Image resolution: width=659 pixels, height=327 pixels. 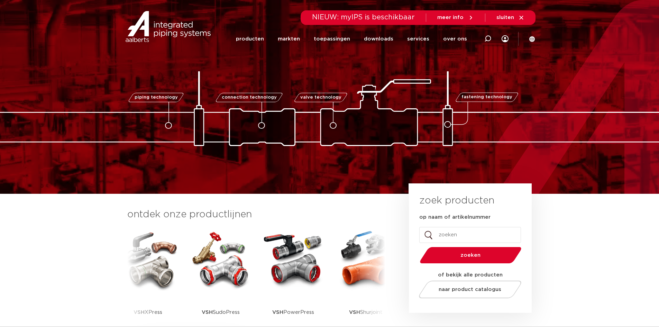 What do you see at coordinates (510, 18) in the screenshot?
I see `a: sluiten` at bounding box center [510, 18].